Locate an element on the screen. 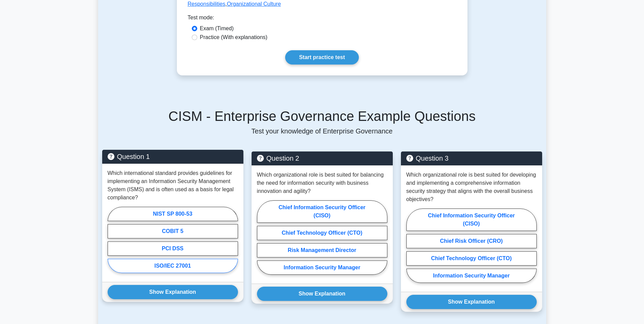 This screenshot has height=324, width=644. label: Chief Risk Officer (CRO) is located at coordinates (471, 241).